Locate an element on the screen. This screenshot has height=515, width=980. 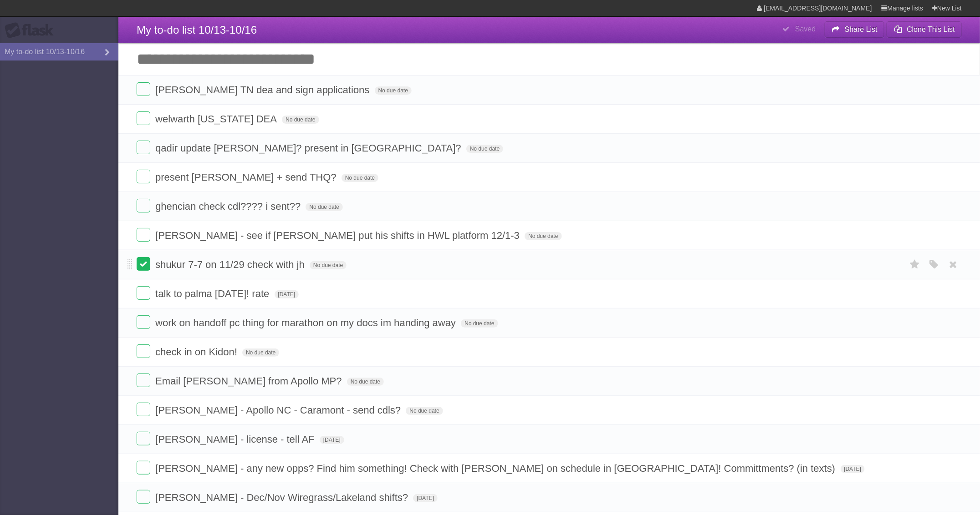
b: Clone This List is located at coordinates (931, 29).